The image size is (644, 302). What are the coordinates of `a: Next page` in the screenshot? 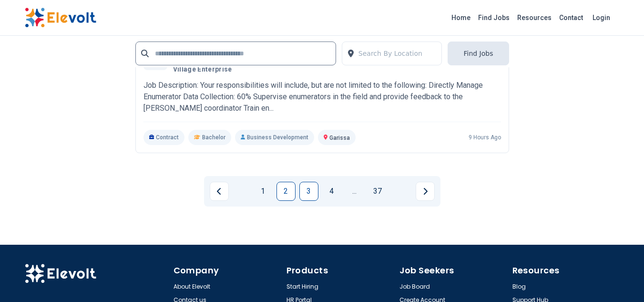 It's located at (425, 191).